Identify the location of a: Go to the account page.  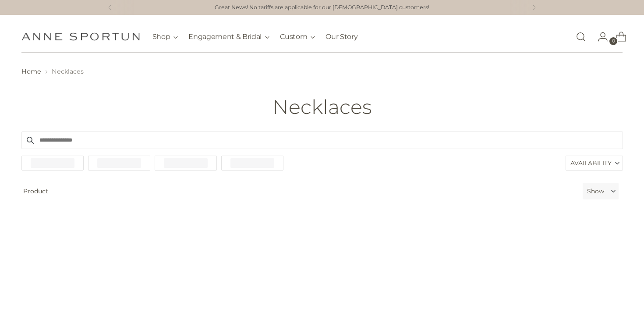
(599, 37).